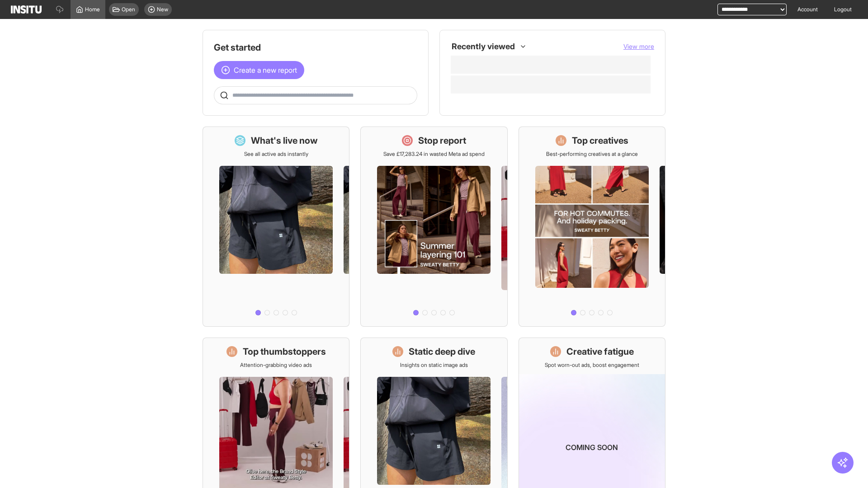 This screenshot has height=488, width=868. Describe the element at coordinates (163, 9) in the screenshot. I see `span: New` at that location.